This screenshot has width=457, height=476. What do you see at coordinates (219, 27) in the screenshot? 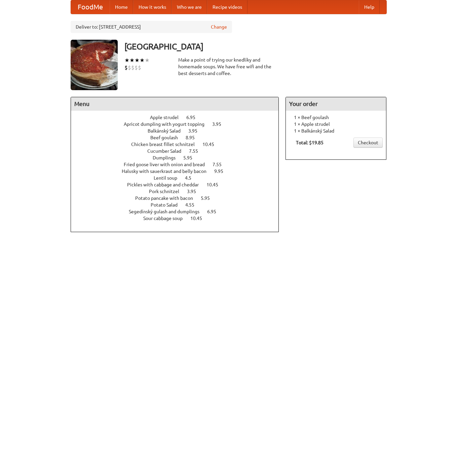
I see `a: Change` at bounding box center [219, 27].